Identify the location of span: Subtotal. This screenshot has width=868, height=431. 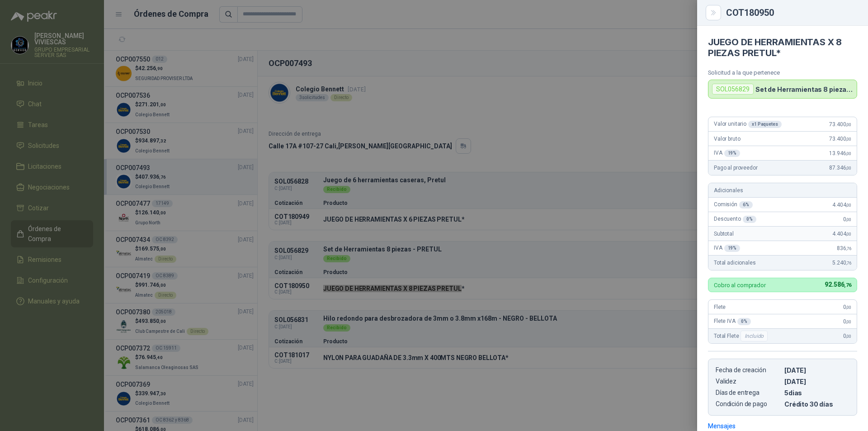
(724, 234).